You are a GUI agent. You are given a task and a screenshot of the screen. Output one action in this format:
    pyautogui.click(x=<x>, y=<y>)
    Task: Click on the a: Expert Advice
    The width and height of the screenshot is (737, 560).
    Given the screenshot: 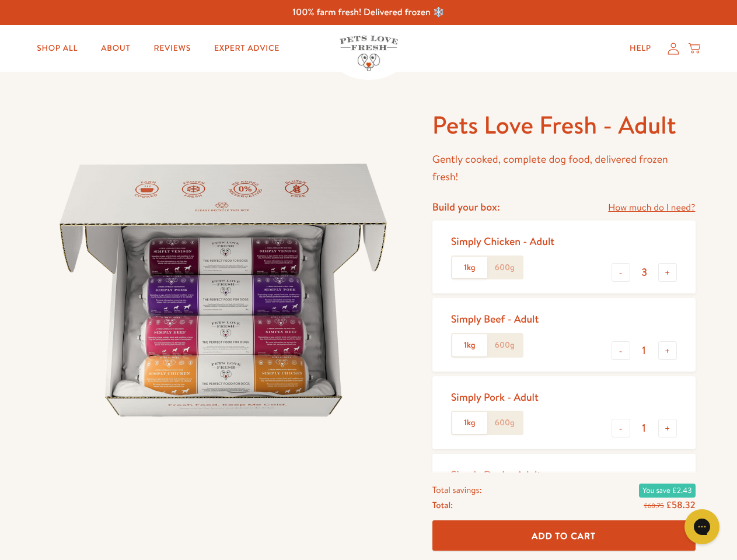 What is the action you would take?
    pyautogui.click(x=247, y=49)
    